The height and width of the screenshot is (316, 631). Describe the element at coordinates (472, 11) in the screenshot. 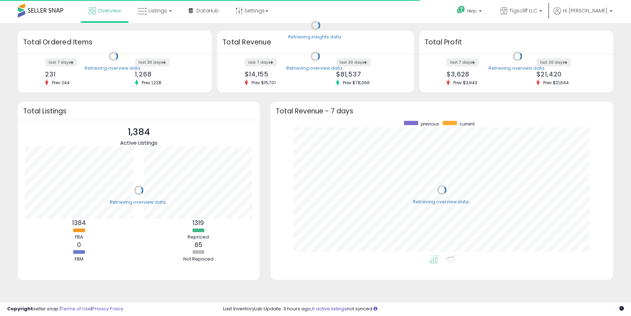

I see `span: Help` at that location.